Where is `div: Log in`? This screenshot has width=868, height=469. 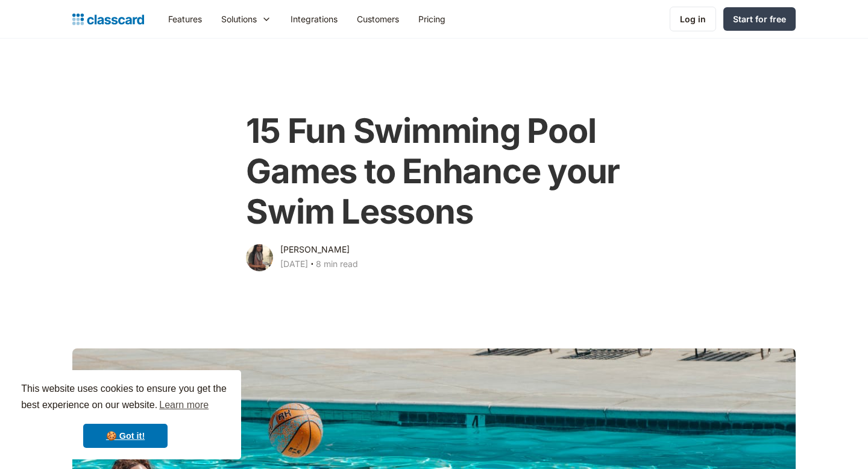
div: Log in is located at coordinates (692, 19).